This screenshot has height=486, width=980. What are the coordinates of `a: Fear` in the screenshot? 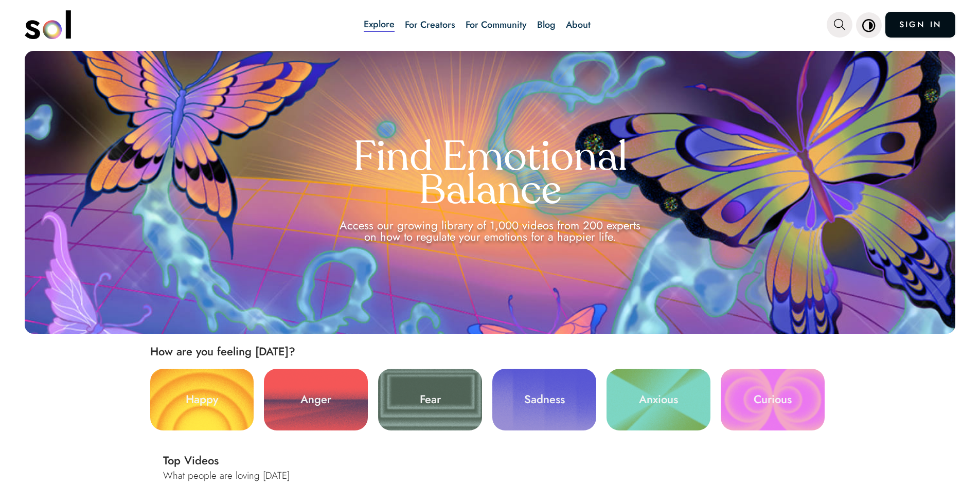 It's located at (430, 400).